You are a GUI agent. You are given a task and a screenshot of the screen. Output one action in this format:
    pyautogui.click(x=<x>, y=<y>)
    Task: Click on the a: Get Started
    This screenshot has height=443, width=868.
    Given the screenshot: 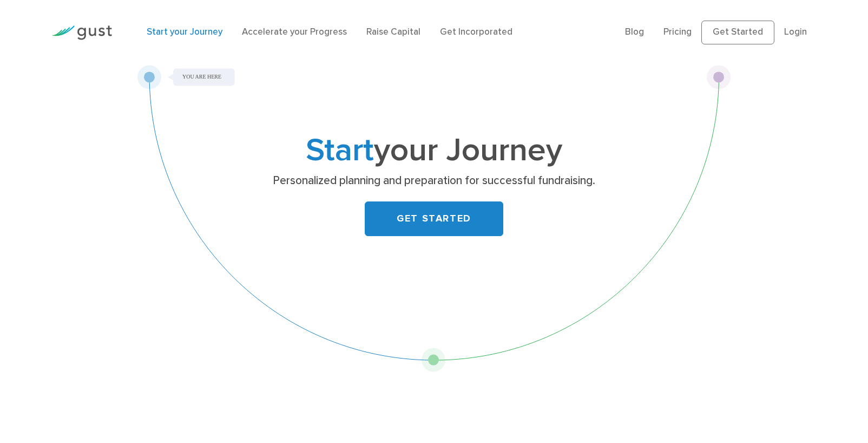 What is the action you would take?
    pyautogui.click(x=738, y=32)
    